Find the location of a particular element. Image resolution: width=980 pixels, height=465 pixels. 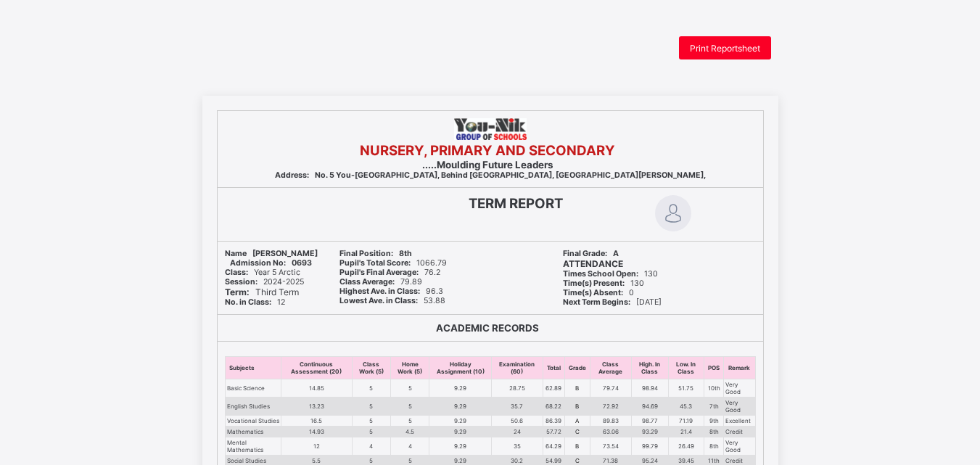

b: Highest Ave. in Class: is located at coordinates (379, 291).